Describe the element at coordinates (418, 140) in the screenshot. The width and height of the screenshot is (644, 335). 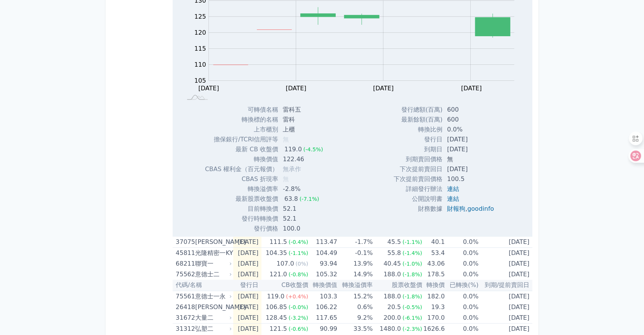
I see `td: 發行日` at that location.